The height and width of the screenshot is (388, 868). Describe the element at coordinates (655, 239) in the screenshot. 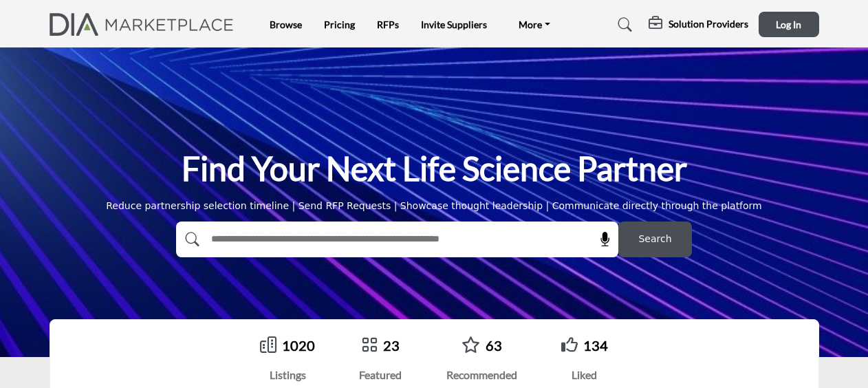

I see `button: Search` at that location.